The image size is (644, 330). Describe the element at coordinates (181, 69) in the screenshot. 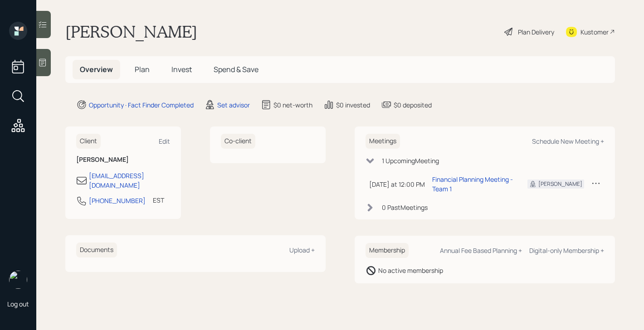

I see `span: Invest` at that location.